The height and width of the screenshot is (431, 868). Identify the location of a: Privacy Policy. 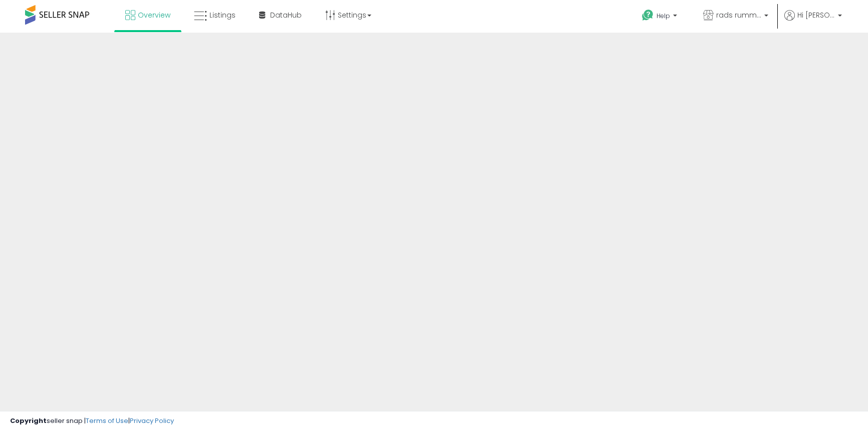
(152, 420).